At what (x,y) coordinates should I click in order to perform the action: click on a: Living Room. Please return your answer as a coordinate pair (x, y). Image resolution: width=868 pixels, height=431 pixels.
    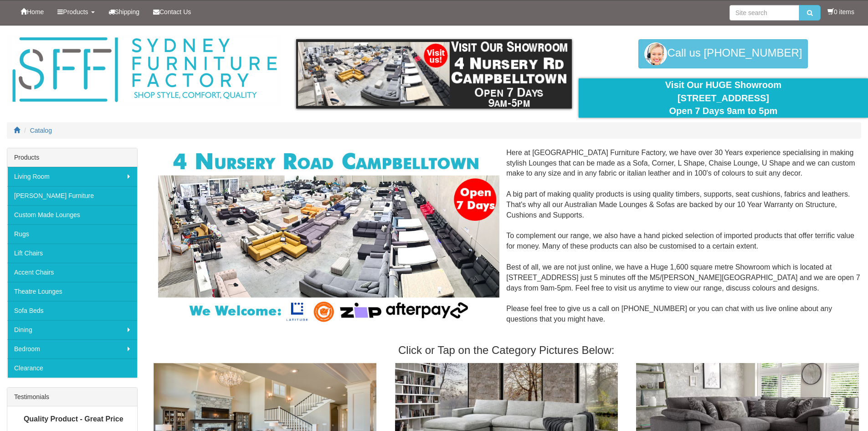
    Looking at the image, I should click on (72, 176).